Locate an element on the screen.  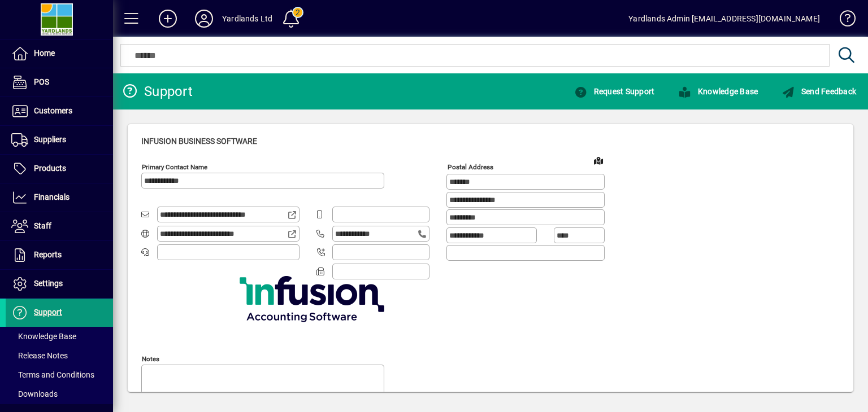
span: Home is located at coordinates (44, 53).